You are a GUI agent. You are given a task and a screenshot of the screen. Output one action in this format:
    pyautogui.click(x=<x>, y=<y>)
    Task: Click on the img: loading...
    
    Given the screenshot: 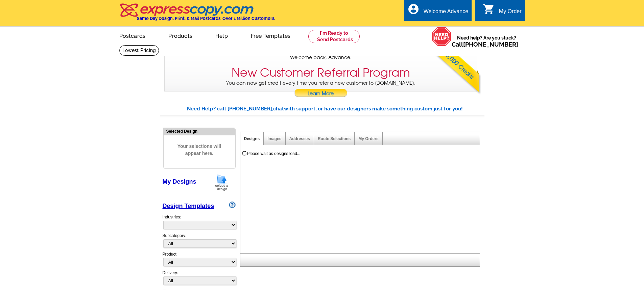 What is the action you would take?
    pyautogui.click(x=244, y=153)
    